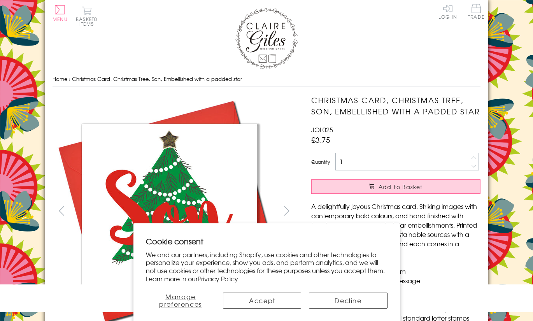  Describe the element at coordinates (60, 13) in the screenshot. I see `button: Menu` at that location.